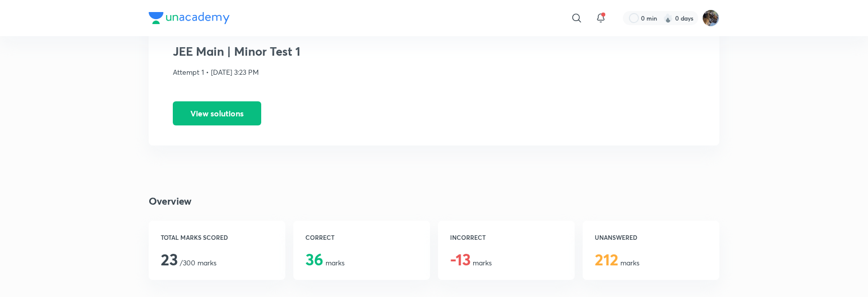  What do you see at coordinates (362, 238) in the screenshot?
I see `h6: CORRECT` at bounding box center [362, 238].